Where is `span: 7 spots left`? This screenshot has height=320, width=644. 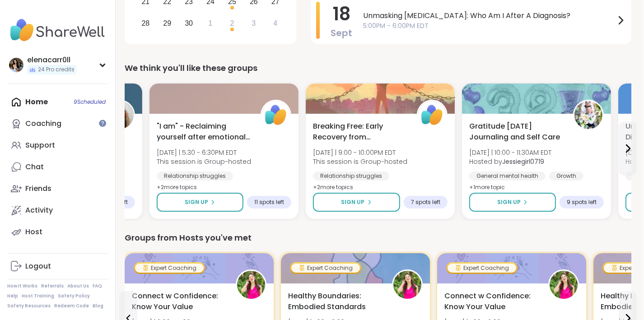
span: 7 spots left is located at coordinates (425, 202).